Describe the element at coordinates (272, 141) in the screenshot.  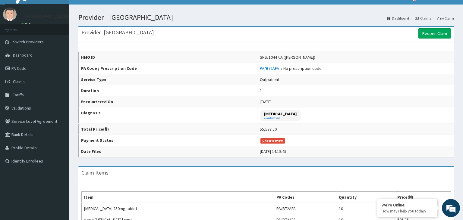
I see `span: Under Review` at that location.